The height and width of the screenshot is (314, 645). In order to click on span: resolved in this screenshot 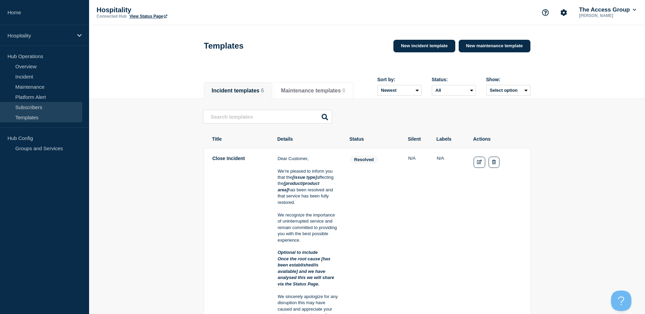, I will do `click(364, 160)`.